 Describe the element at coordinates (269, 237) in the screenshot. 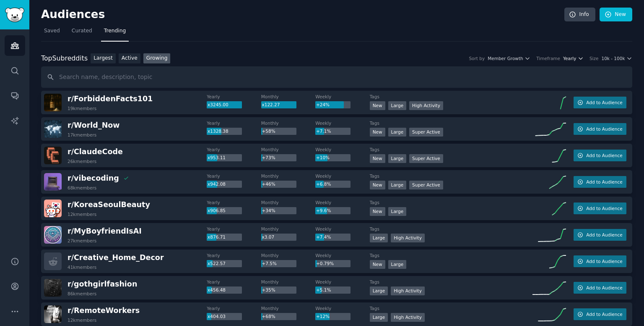

I see `span: x3.07` at that location.